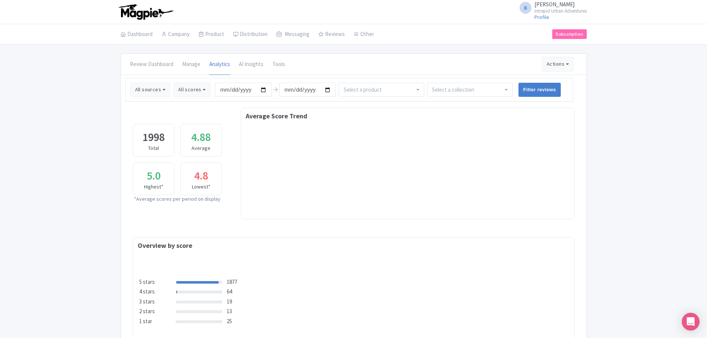 Image resolution: width=707 pixels, height=338 pixels. Describe the element at coordinates (151, 65) in the screenshot. I see `a: Review Dashboard` at that location.